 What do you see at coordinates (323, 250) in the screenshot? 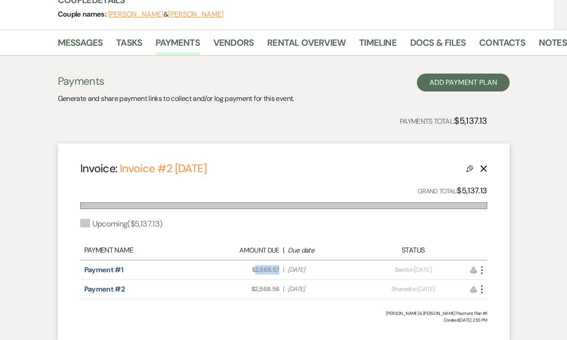
I see `div: Due date` at bounding box center [323, 250].